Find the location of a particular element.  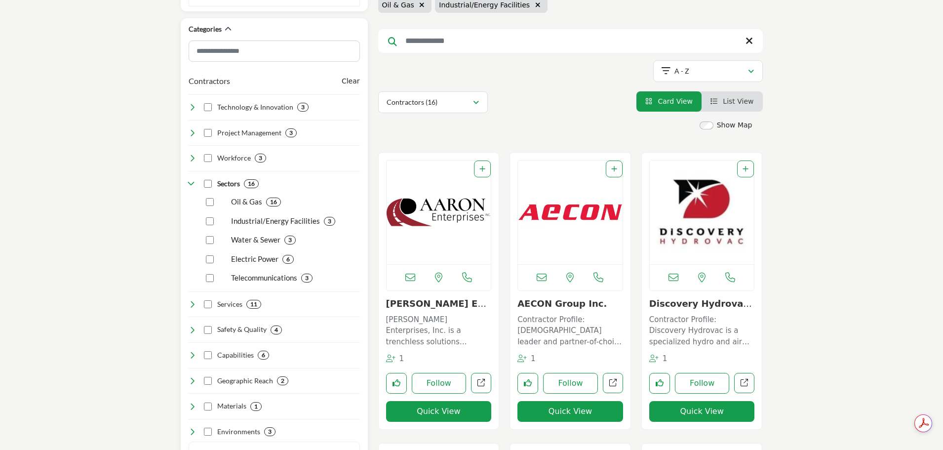

span: List View is located at coordinates (738, 101).